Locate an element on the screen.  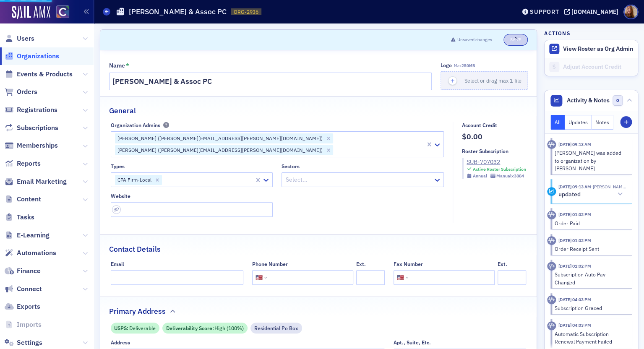
span: Sheila Duggan is located at coordinates (608, 187).